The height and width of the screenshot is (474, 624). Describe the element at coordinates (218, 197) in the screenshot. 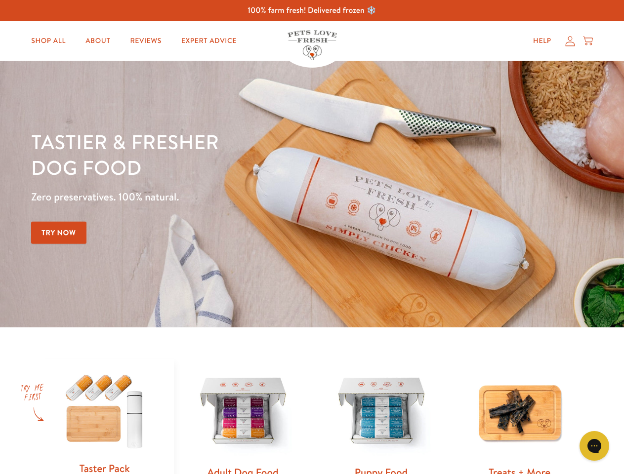

I see `p: Zero preservatives. 100% natural.` at that location.